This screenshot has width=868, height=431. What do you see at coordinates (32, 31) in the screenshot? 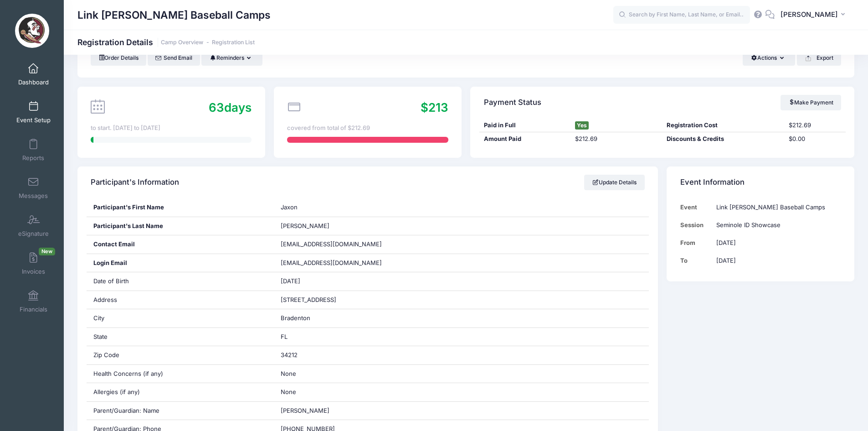
I see `img: Link Jarrett Baseball Camps` at bounding box center [32, 31].